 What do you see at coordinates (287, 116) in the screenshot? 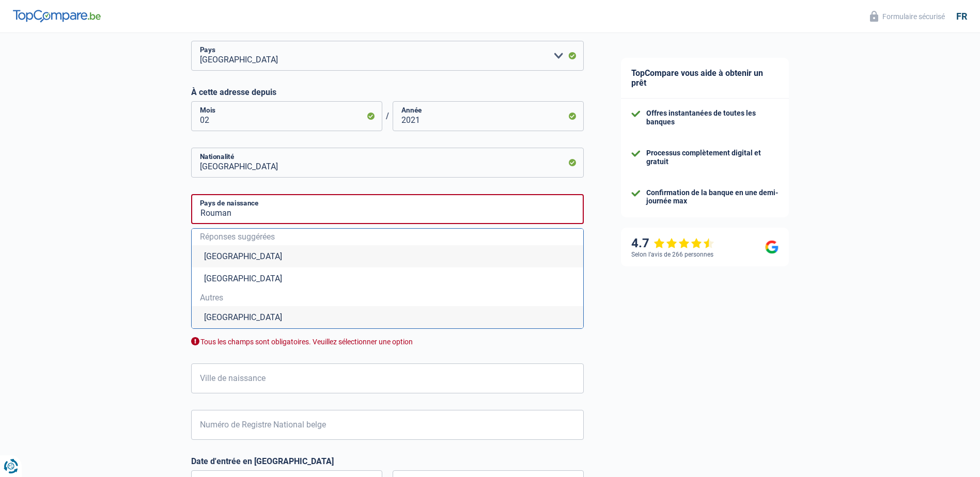
I see `input: MM` at bounding box center [287, 116].